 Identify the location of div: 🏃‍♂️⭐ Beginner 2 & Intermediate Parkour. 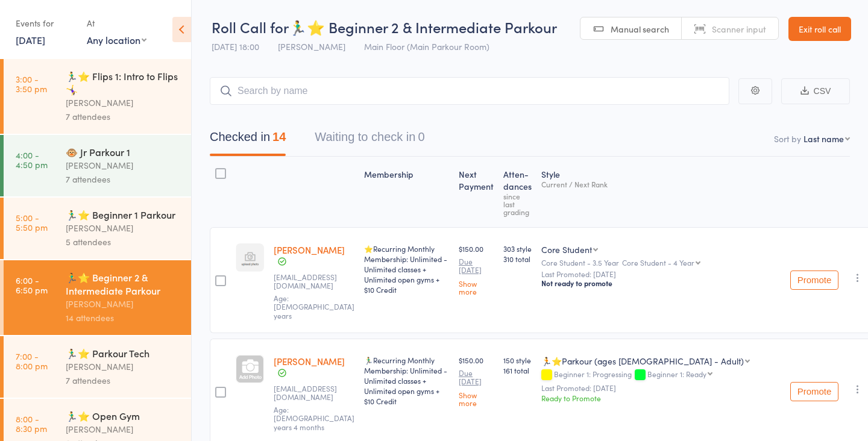
(123, 284).